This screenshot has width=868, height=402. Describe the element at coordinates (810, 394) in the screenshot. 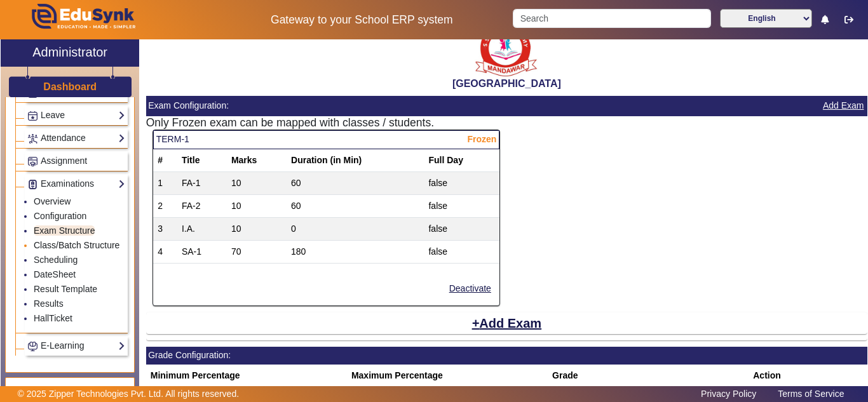

I see `a: Terms of Service` at that location.